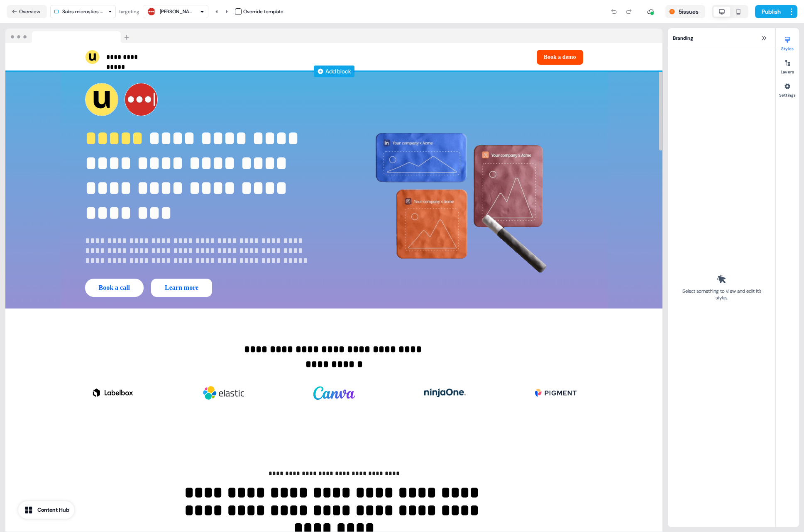 The width and height of the screenshot is (804, 532). Describe the element at coordinates (263, 12) in the screenshot. I see `div: Override template` at that location.